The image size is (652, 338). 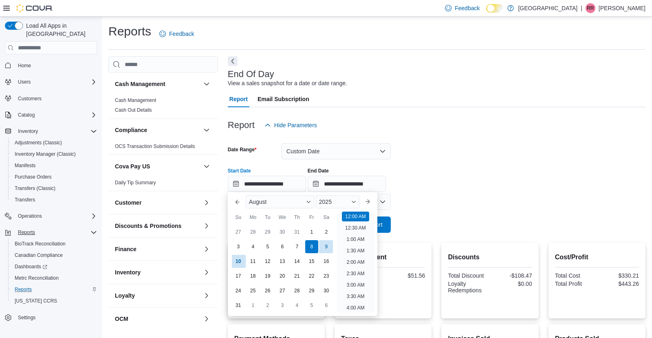 What do you see at coordinates (296, 125) in the screenshot?
I see `span: Hide Parameters` at bounding box center [296, 125].